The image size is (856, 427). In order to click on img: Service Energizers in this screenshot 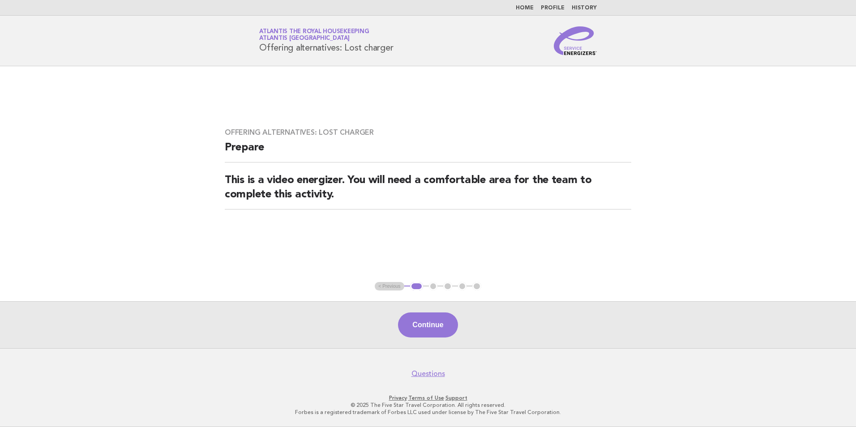, I will do `click(575, 41)`.